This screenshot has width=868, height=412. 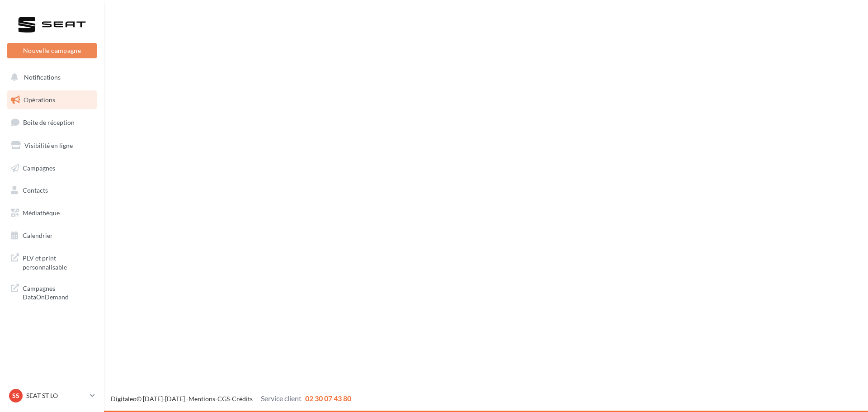 I want to click on span: Contacts, so click(x=35, y=190).